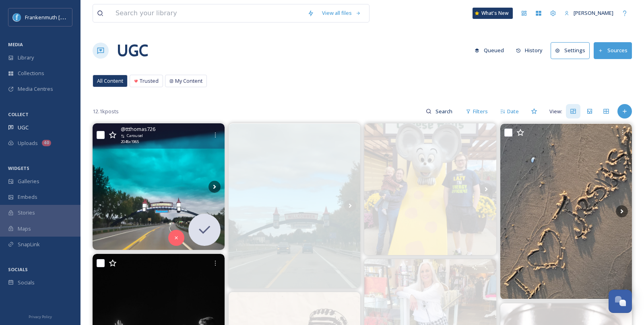  I want to click on span: Date, so click(513, 111).